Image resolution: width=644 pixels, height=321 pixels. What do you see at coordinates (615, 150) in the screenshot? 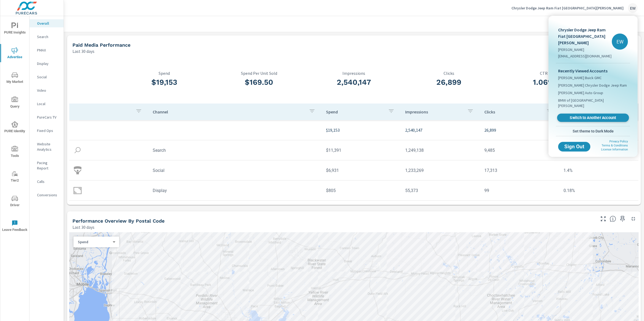
I see `a: License Information` at bounding box center [615, 150].